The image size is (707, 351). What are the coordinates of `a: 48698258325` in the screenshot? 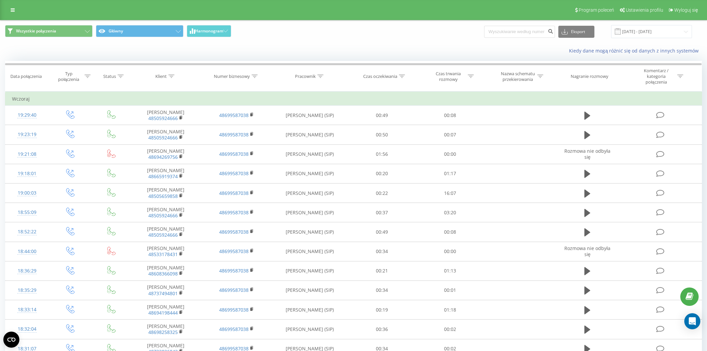 It's located at (163, 332).